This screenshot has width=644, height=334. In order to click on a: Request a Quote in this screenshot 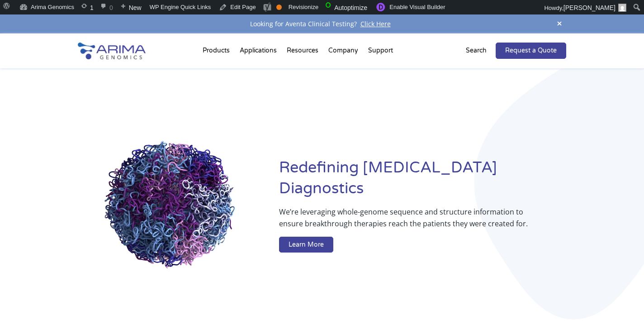, I will do `click(531, 51)`.